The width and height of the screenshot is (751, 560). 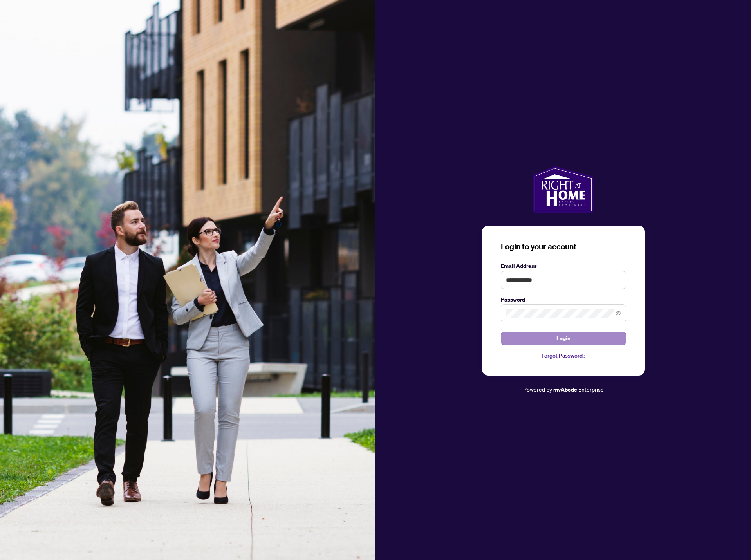 What do you see at coordinates (618, 313) in the screenshot?
I see `span: eye-invisible` at bounding box center [618, 313].